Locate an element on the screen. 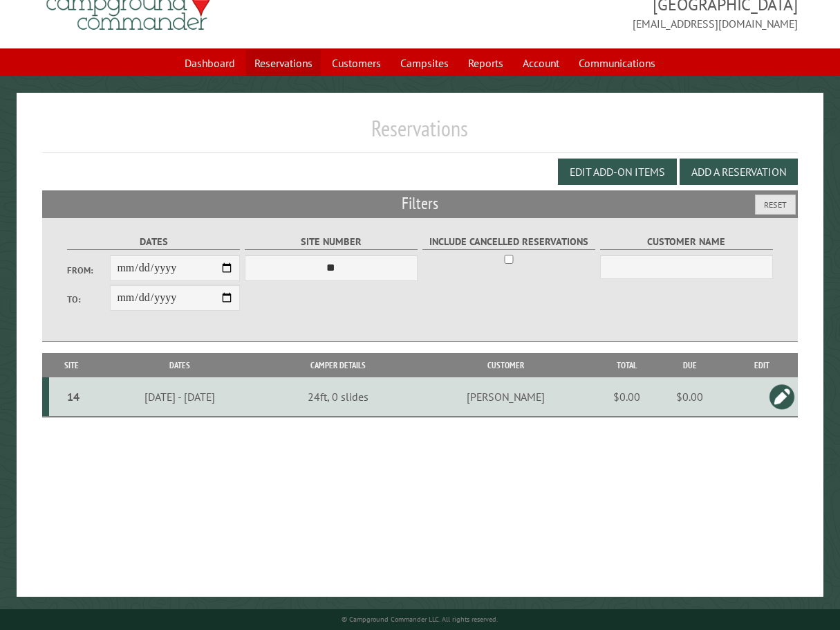 The width and height of the screenshot is (840, 630). label: To: is located at coordinates (89, 299).